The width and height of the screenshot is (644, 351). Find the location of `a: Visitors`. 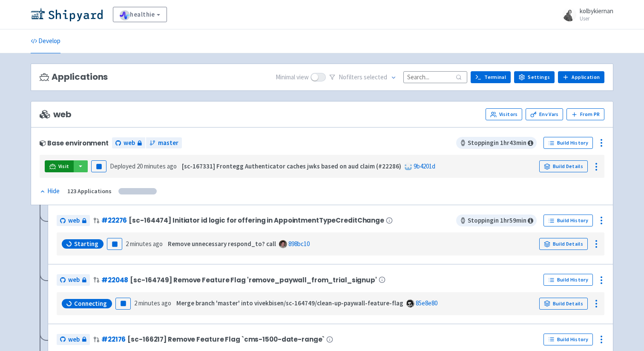

a: Visitors is located at coordinates (504, 114).